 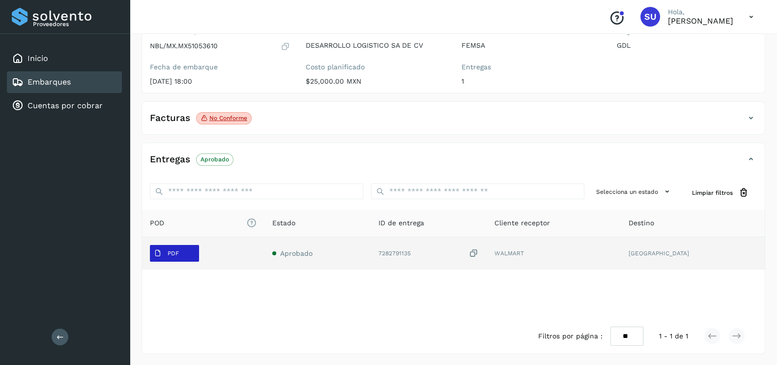 I want to click on p: FEMSA, so click(x=531, y=45).